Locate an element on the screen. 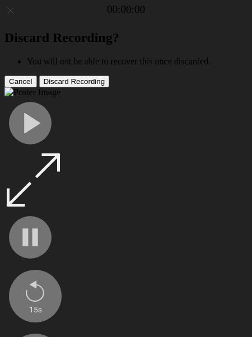  button: Discard Recording is located at coordinates (75, 81).